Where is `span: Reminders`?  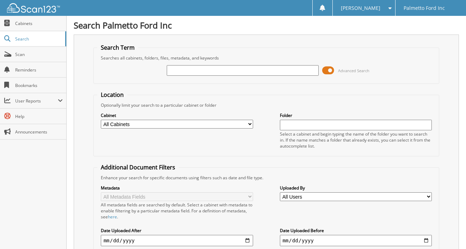
span: Reminders is located at coordinates (39, 70).